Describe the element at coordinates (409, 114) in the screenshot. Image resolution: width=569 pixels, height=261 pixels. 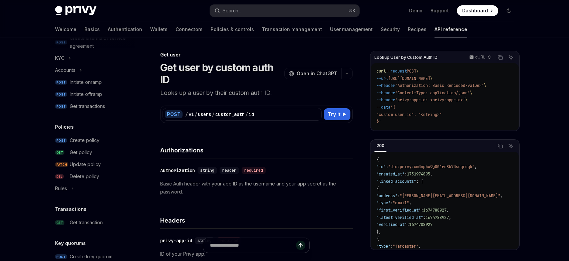
I see `span: "custom_user_id": "<string>"` at that location.